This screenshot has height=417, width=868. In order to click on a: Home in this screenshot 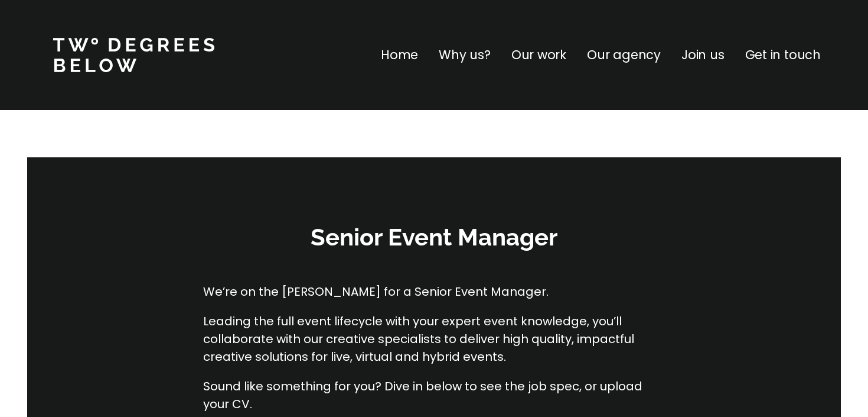, I will do `click(400, 55)`.